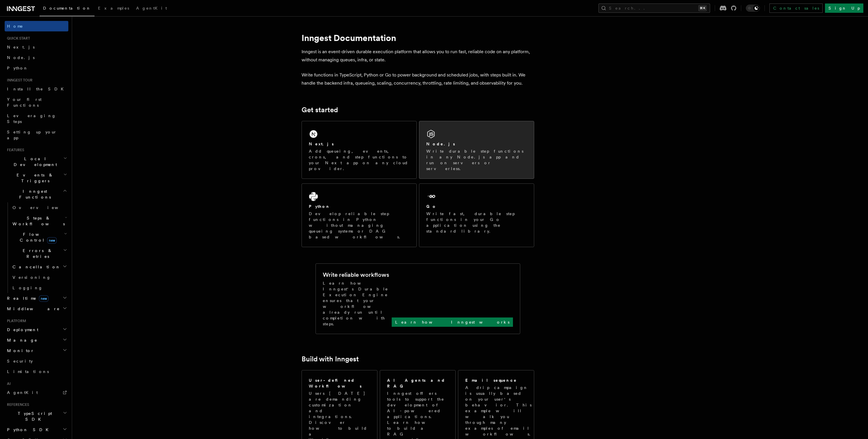 This screenshot has height=439, width=868. Describe the element at coordinates (20, 361) in the screenshot. I see `span: Security` at that location.